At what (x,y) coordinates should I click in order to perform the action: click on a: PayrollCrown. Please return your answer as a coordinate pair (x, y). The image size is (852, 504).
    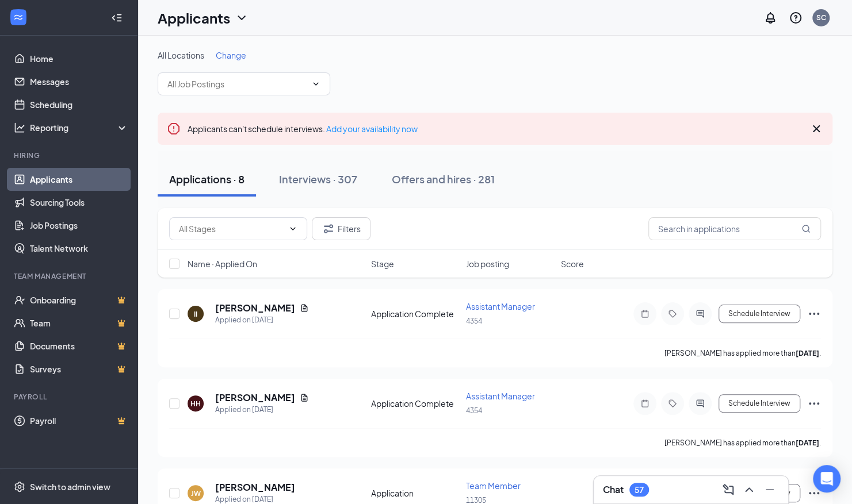
    Looking at the image, I should click on (78, 421).